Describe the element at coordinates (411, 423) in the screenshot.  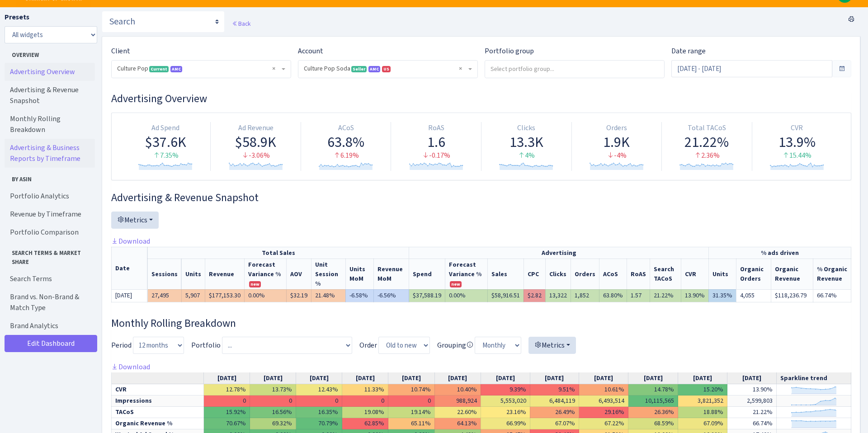
I see `td: 65.11%` at that location.